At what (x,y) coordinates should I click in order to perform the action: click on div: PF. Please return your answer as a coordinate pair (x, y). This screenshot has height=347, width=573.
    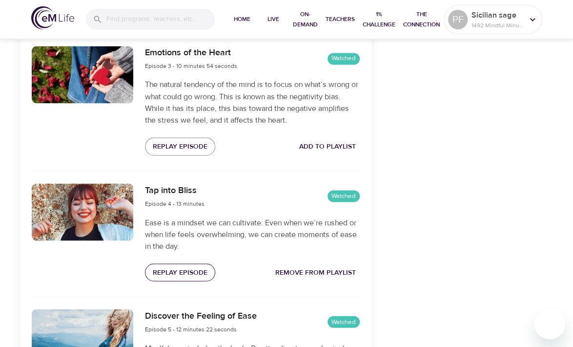
    Looking at the image, I should click on (458, 20).